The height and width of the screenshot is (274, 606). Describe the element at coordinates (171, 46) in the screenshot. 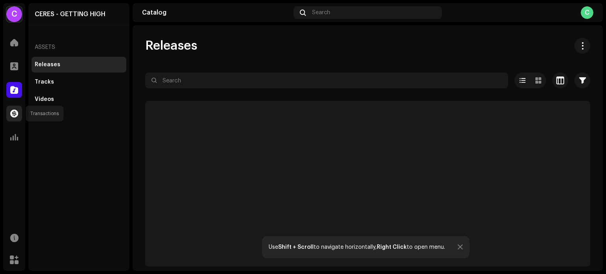

I see `span: Releases` at that location.